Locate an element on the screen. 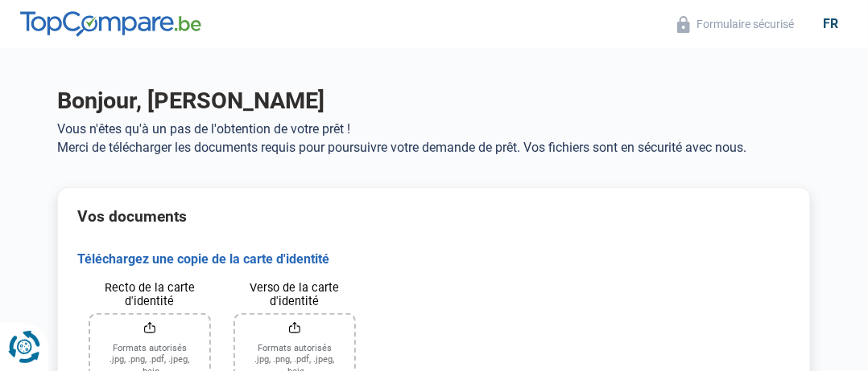  p: Merci de télécharger les documents requis pour poursuivre votre demande de prêt. Vos fichiers son... is located at coordinates (434, 147).